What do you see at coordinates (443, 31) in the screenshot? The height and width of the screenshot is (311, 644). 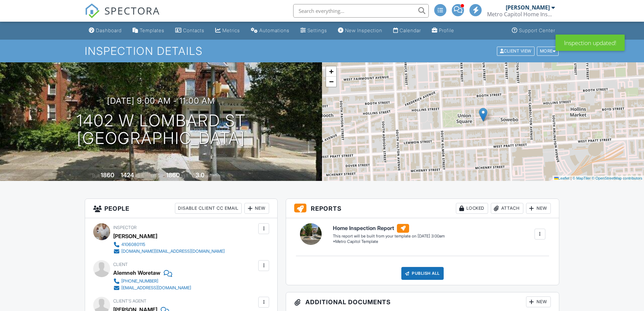 I see `a: Company Profile` at bounding box center [443, 31].